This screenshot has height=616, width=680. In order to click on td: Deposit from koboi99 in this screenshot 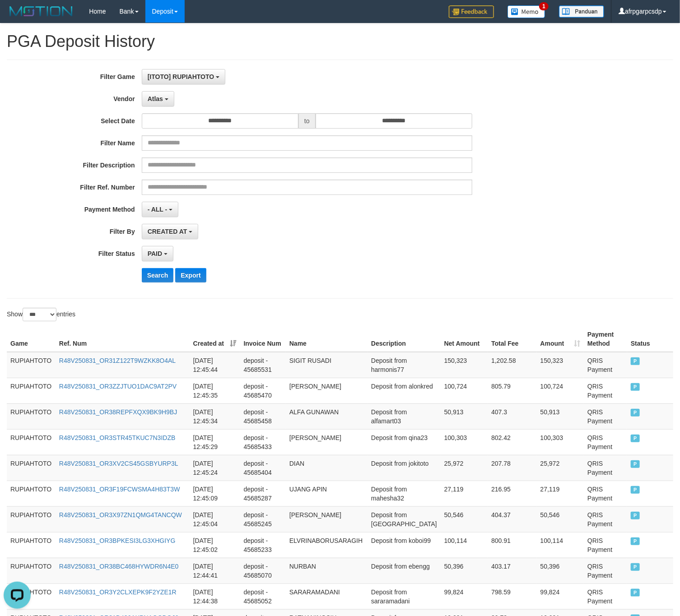, I will do `click(404, 544)`.